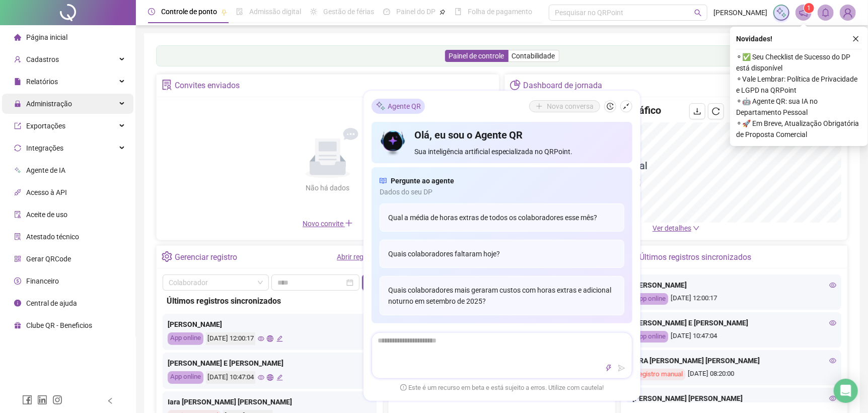  I want to click on button: thunderbolt, so click(609, 368).